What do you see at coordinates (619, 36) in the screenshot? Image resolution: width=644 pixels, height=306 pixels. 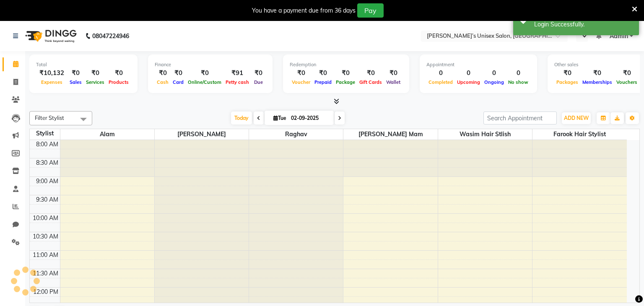 I see `span: Admin` at bounding box center [619, 36].